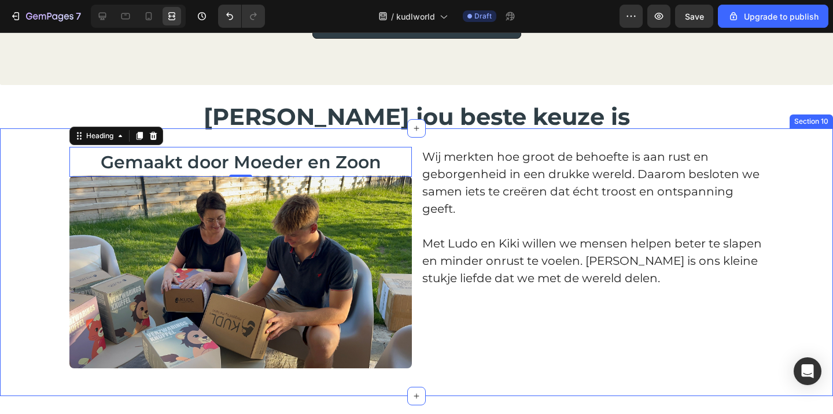 Image resolution: width=833 pixels, height=414 pixels. Describe the element at coordinates (483, 16) in the screenshot. I see `span: Draft` at that location.